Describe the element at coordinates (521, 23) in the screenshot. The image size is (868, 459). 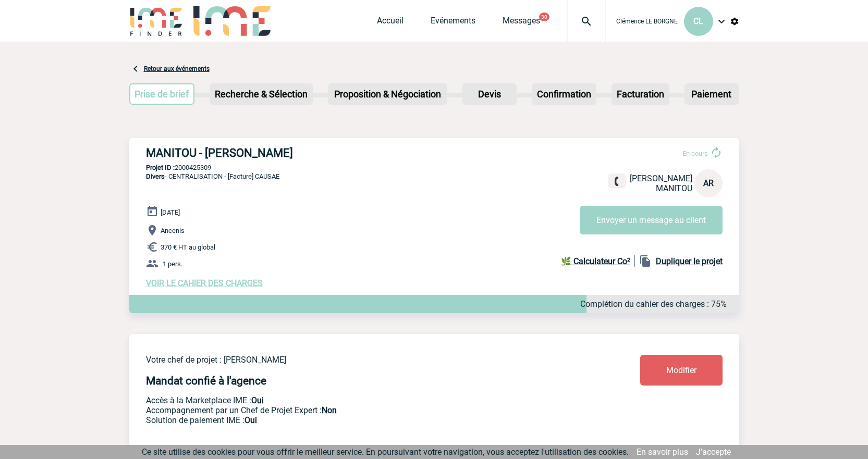
I see `a: Messages` at that location.